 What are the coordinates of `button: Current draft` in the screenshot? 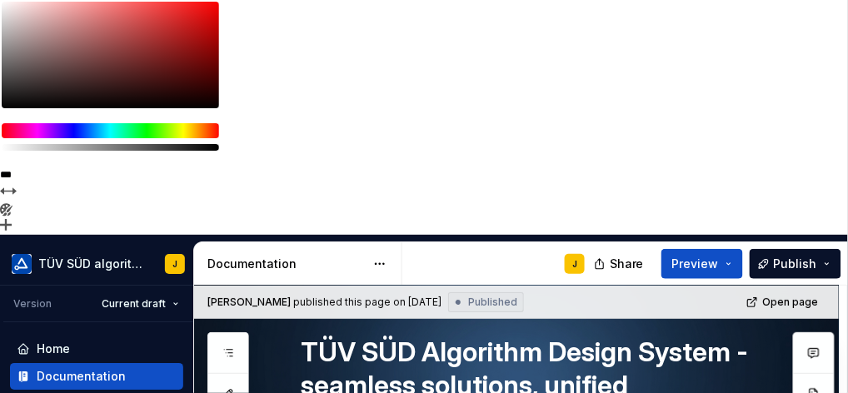 It's located at (140, 304).